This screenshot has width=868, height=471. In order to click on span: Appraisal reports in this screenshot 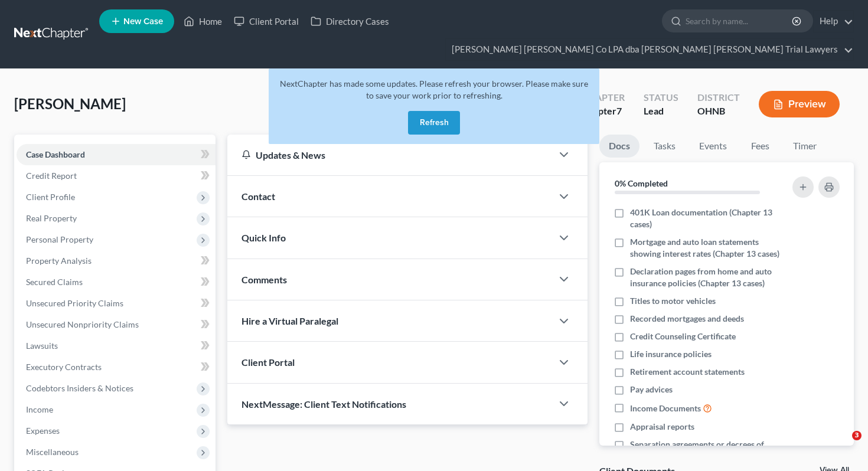, I will do `click(662, 427)`.